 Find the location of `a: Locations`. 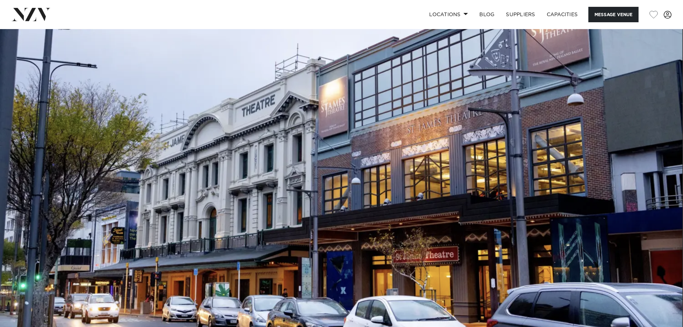

a: Locations is located at coordinates (449, 14).